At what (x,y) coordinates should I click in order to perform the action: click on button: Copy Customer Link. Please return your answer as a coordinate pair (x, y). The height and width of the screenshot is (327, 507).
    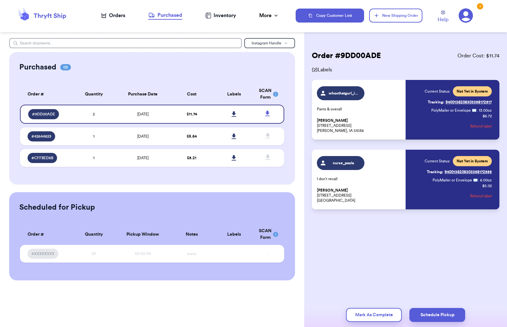
    Looking at the image, I should click on (330, 16).